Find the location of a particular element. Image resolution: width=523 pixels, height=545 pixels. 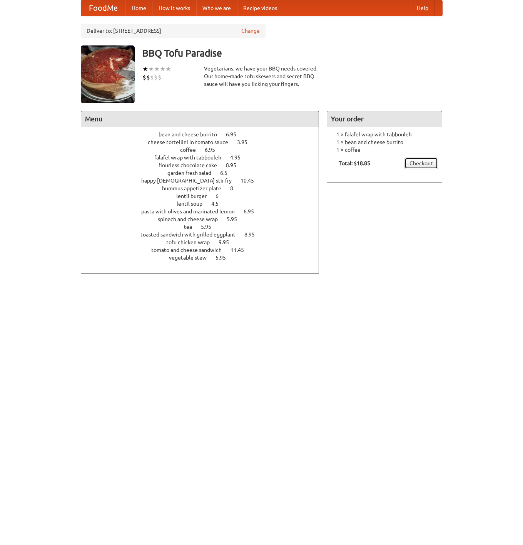

b: Total: $18.85 is located at coordinates (355, 163).